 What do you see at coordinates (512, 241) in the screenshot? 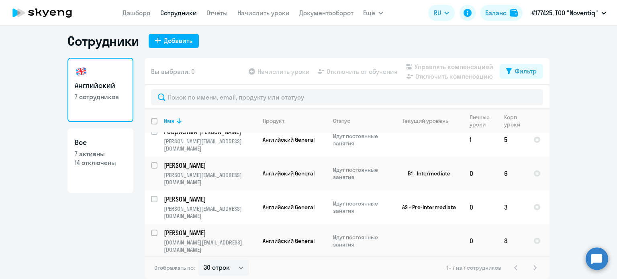
I see `td: 8` at bounding box center [512, 241].